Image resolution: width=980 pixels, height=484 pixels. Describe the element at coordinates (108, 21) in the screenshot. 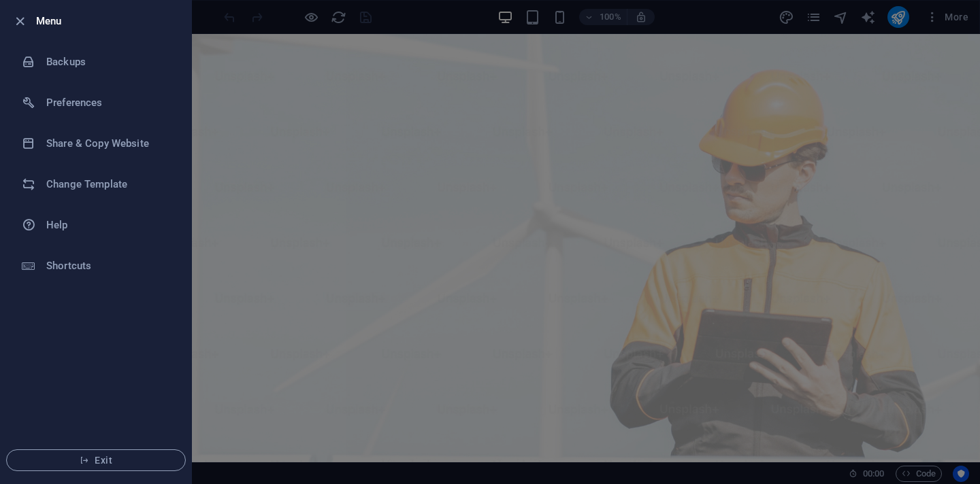

I see `h6: Menu` at that location.